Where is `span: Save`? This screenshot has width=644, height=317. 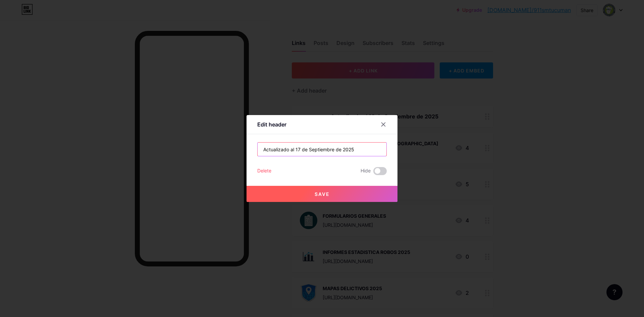 span: Save is located at coordinates (322, 194).